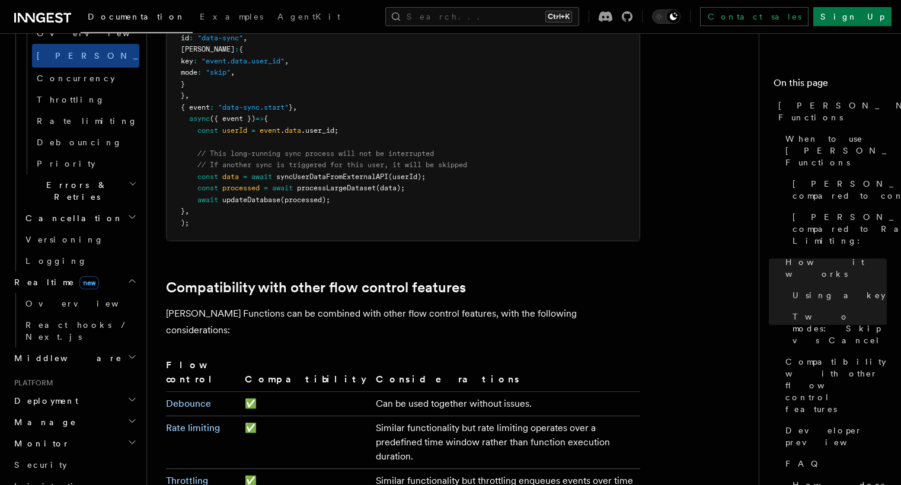  I want to click on button: Realtimenew, so click(74, 282).